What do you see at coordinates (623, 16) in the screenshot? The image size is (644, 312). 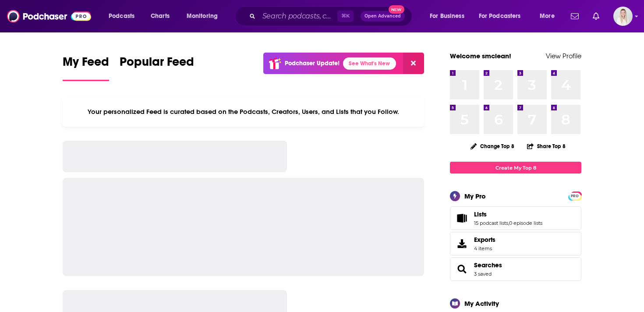 I see `button: Show profile menu` at bounding box center [623, 16].